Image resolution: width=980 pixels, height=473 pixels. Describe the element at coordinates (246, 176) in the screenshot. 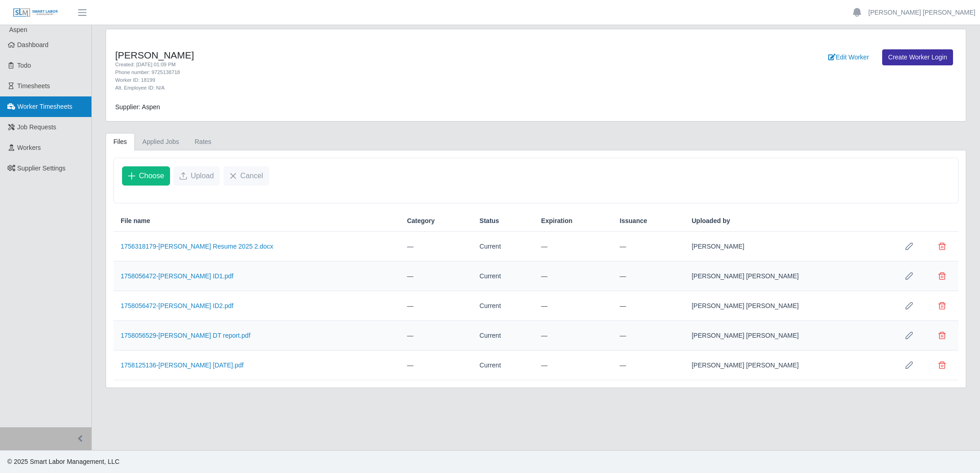

I see `button: Cancel` at that location.